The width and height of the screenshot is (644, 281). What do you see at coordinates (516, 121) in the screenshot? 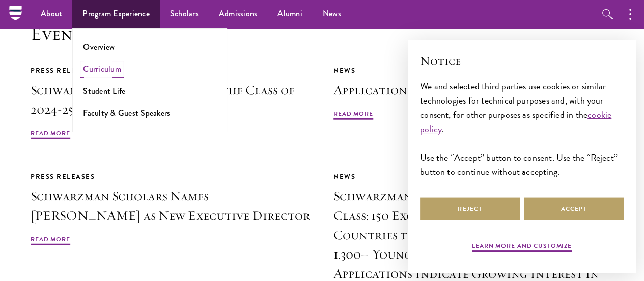
I see `a: cookie policy` at bounding box center [516, 121].